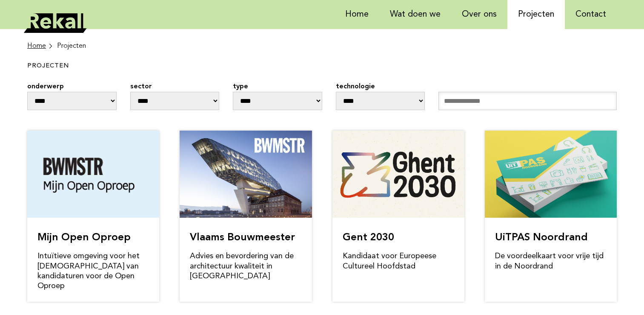 This screenshot has width=644, height=315. What do you see at coordinates (541, 237) in the screenshot?
I see `a: UiTPAS Noordrand` at bounding box center [541, 237].